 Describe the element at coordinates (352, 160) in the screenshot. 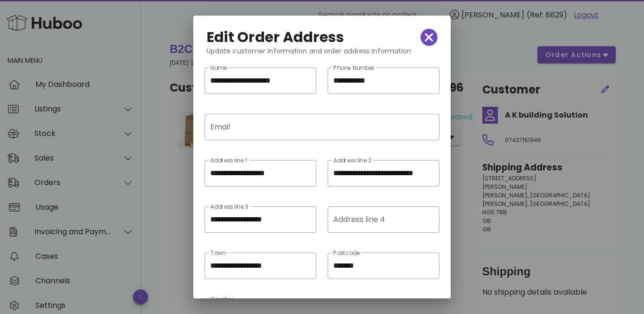

I see `label: Address line 2` at that location.